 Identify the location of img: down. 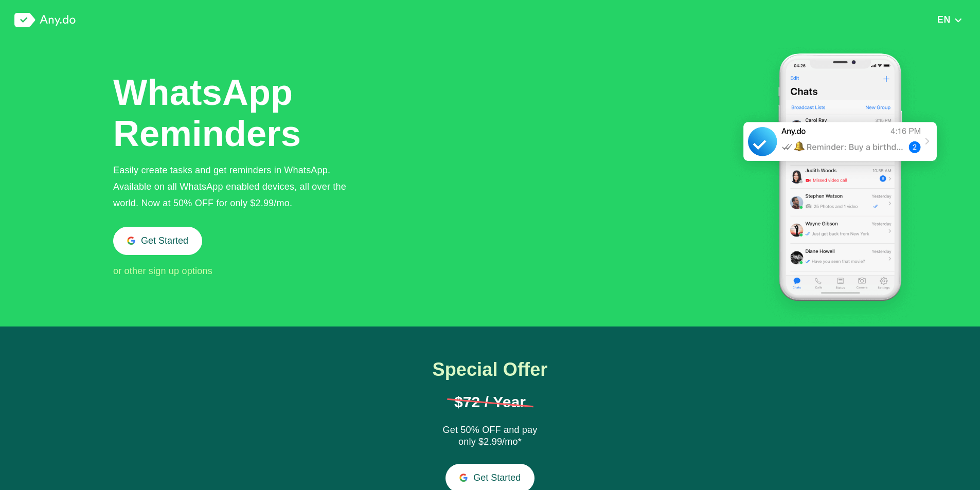
(958, 20).